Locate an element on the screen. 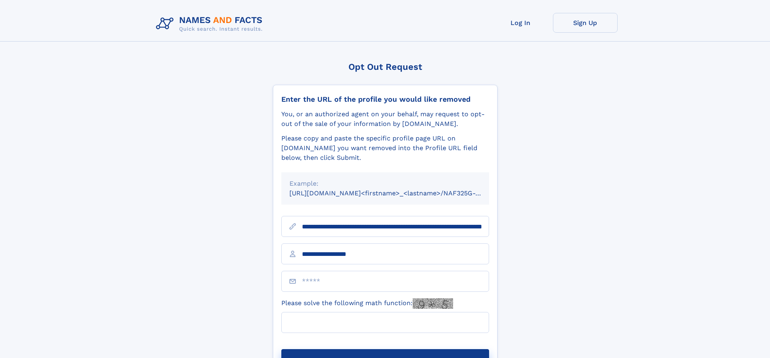 This screenshot has height=358, width=770. div: Example: is located at coordinates (385, 184).